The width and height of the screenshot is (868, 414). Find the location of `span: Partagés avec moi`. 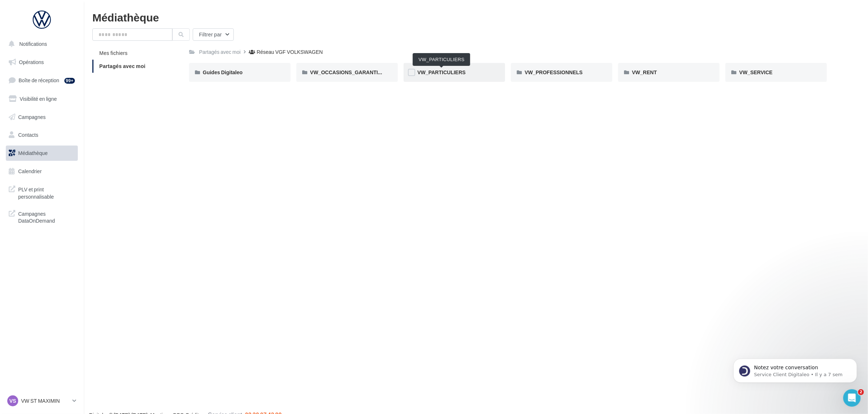

span: Partagés avec moi is located at coordinates (123, 65).